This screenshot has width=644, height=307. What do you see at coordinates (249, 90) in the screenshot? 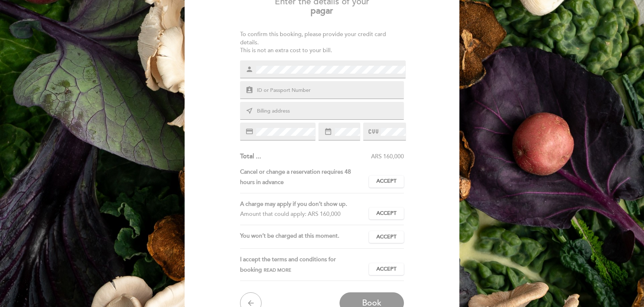
I see `i: assignment_ind` at bounding box center [249, 90].